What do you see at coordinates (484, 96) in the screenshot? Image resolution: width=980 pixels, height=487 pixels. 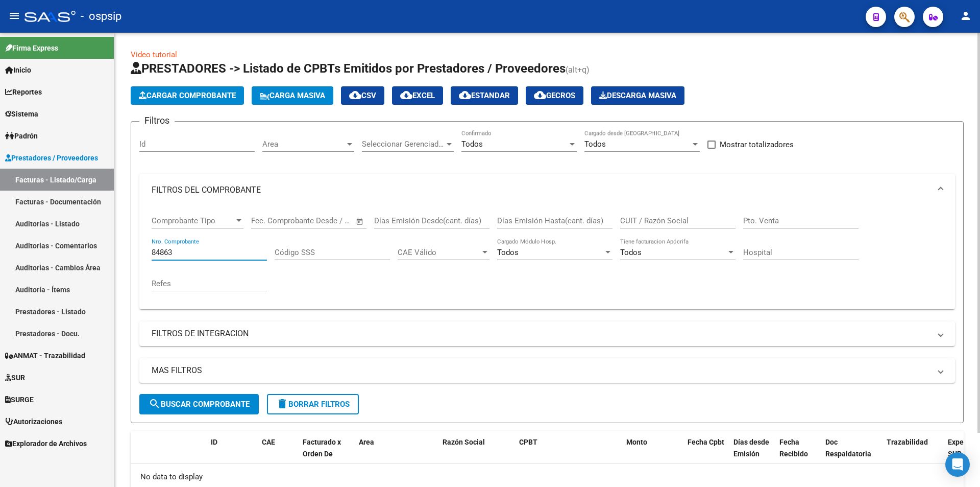 I see `button: Estandar` at bounding box center [484, 96].